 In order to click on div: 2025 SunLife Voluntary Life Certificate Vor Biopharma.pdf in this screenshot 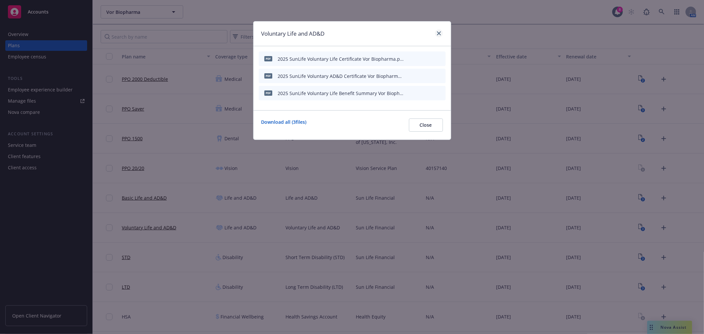, I will do `click(341, 59)`.